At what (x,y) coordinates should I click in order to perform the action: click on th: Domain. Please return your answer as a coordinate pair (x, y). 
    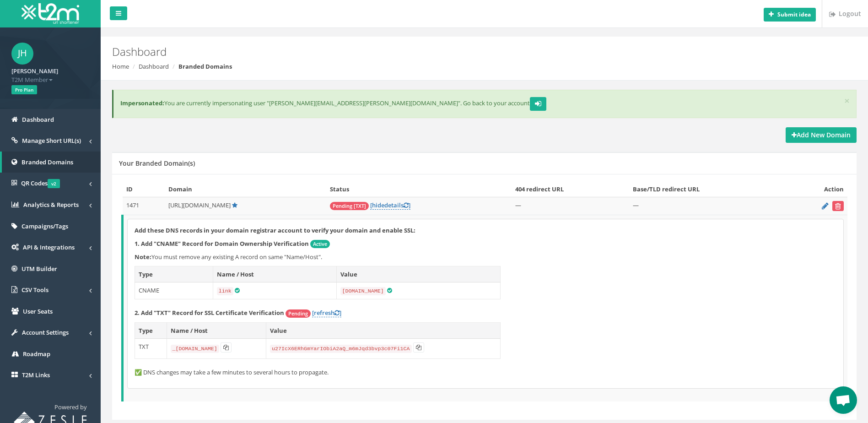
    Looking at the image, I should click on (245, 189).